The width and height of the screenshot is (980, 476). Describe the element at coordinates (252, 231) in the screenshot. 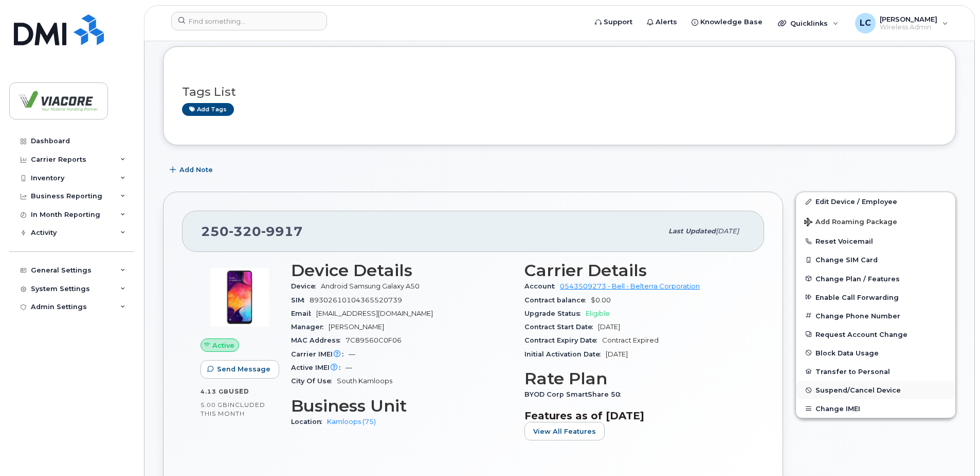

I see `span: 250` at that location.